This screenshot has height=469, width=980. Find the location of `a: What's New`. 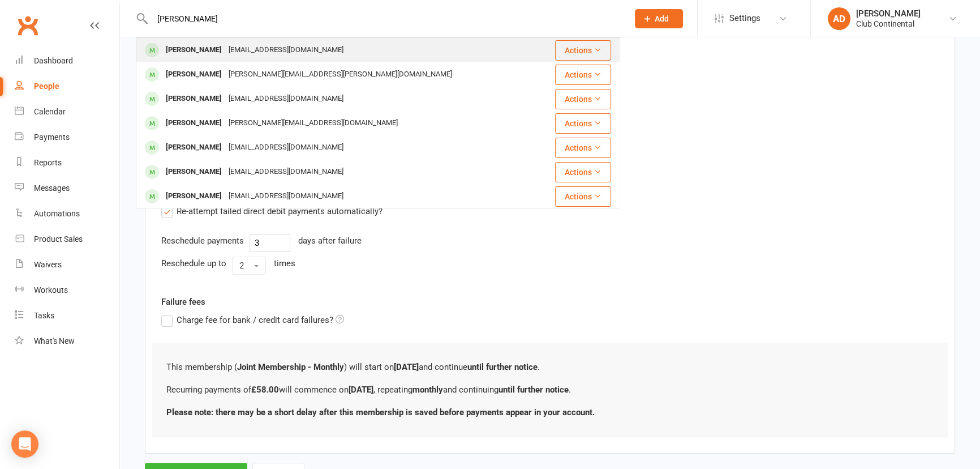

a: What's New is located at coordinates (67, 341).